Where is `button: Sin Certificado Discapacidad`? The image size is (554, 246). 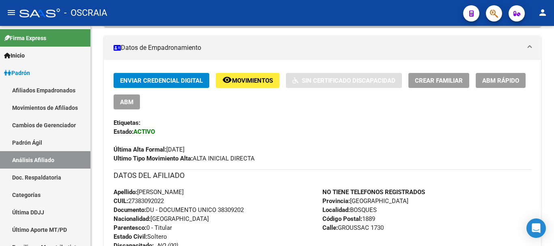
button: Sin Certificado Discapacidad is located at coordinates (344, 80).